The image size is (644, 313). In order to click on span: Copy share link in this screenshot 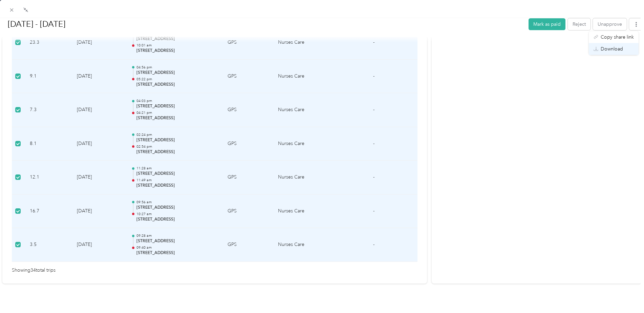, I will do `click(618, 37)`.